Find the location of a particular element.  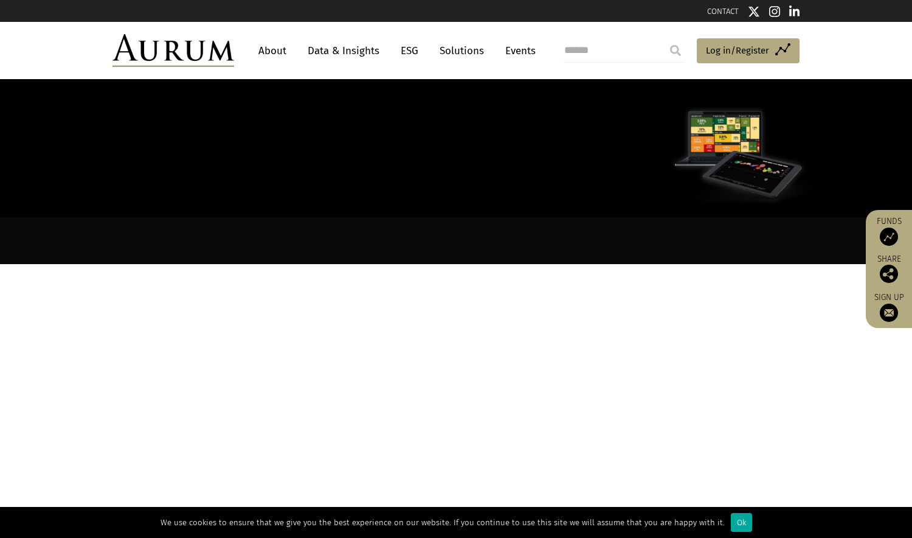

a: Data & Insights is located at coordinates (344, 50).